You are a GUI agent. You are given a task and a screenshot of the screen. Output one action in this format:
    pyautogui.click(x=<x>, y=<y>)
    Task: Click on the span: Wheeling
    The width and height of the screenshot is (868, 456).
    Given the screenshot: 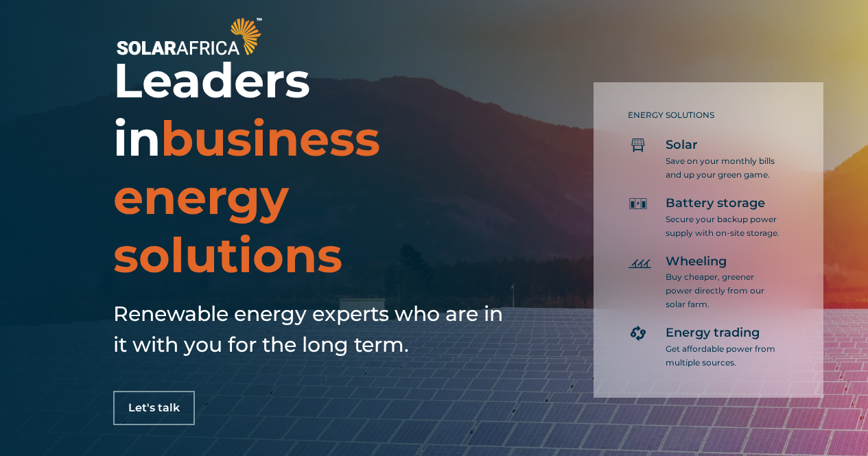 What is the action you would take?
    pyautogui.click(x=696, y=262)
    